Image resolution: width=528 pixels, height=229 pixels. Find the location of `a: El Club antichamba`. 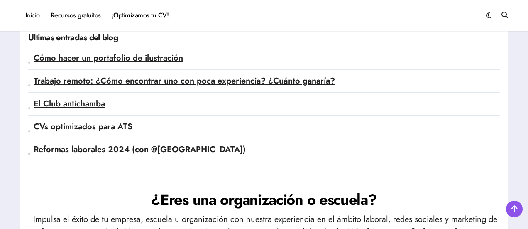

a: El Club antichamba is located at coordinates (69, 103).